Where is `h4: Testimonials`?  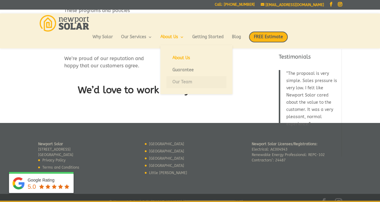 h4: Testimonials is located at coordinates (308, 58).